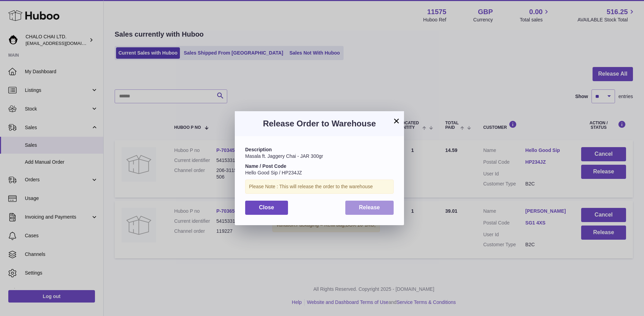 The height and width of the screenshot is (316, 644). What do you see at coordinates (258, 149) in the screenshot?
I see `strong: Description` at bounding box center [258, 149].